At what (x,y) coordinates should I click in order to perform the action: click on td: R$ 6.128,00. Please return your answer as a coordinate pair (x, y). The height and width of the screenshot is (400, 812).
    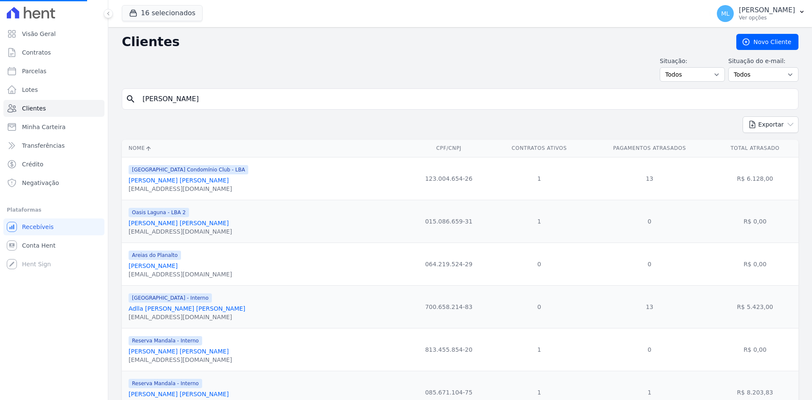
    Looking at the image, I should click on (755, 178).